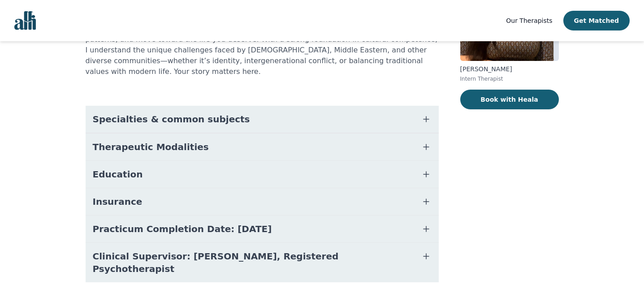  What do you see at coordinates (262, 147) in the screenshot?
I see `button: Therapeutic Modalities` at bounding box center [262, 147].